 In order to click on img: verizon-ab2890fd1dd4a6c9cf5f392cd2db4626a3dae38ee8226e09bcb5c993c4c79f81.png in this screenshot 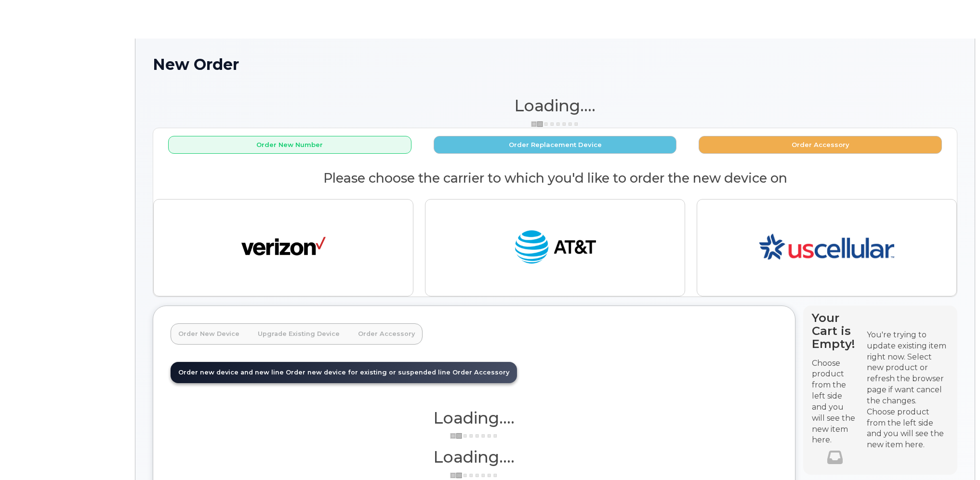, I will do `click(284, 248)`.